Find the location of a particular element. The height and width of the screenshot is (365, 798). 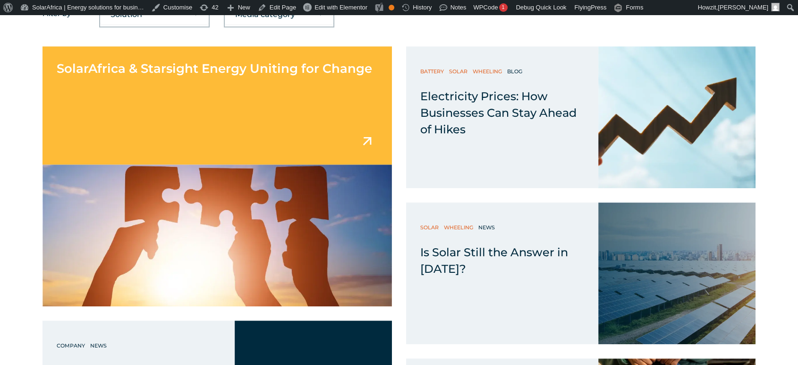

img: arrow icon is located at coordinates (367, 141).